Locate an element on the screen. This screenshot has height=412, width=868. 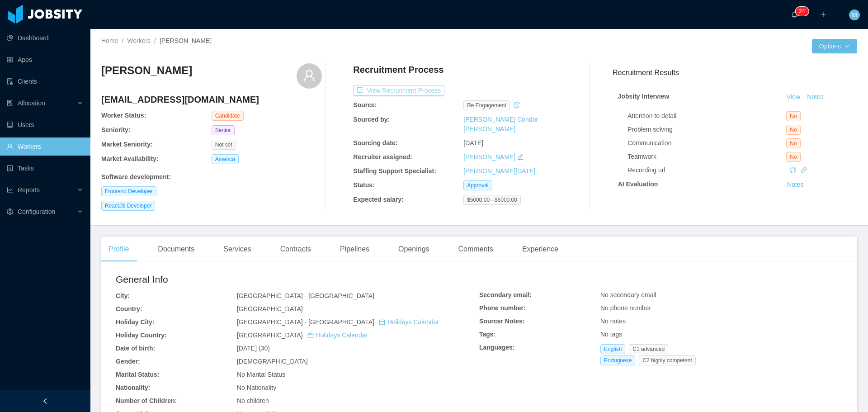
i: icon: plus is located at coordinates (823, 15).